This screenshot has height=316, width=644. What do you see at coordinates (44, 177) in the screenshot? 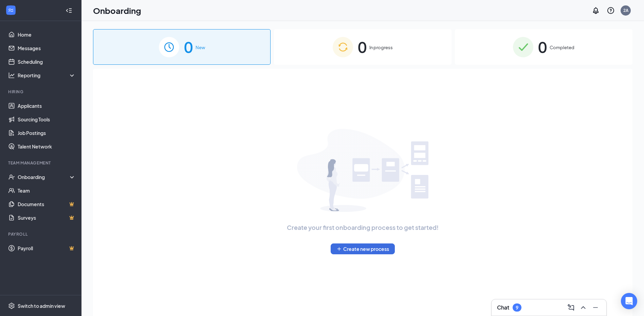
I see `div: Onboarding` at bounding box center [44, 177].